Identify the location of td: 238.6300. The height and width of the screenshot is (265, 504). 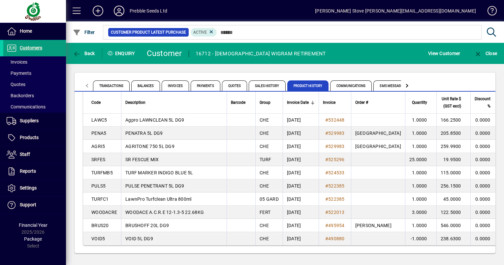
(454, 239).